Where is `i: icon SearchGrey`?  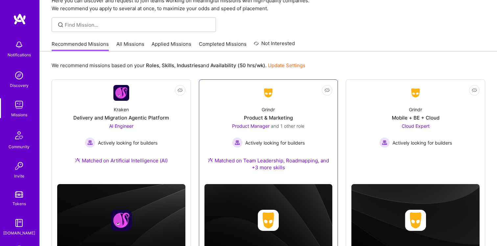 i: icon SearchGrey is located at coordinates (60, 25).